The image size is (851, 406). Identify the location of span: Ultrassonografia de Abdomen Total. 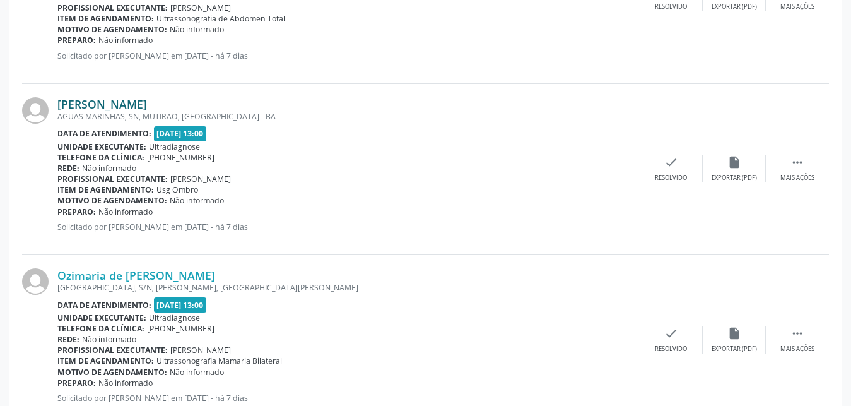
(221, 18).